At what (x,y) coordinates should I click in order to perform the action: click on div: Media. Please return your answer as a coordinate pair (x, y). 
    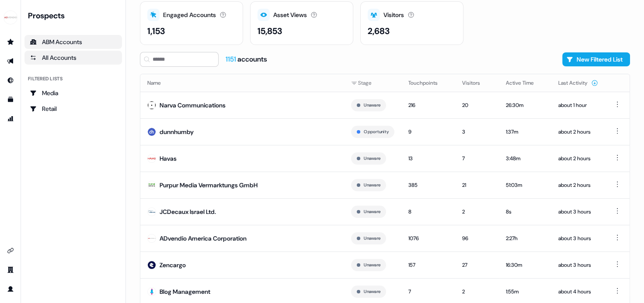
    Looking at the image, I should click on (73, 93).